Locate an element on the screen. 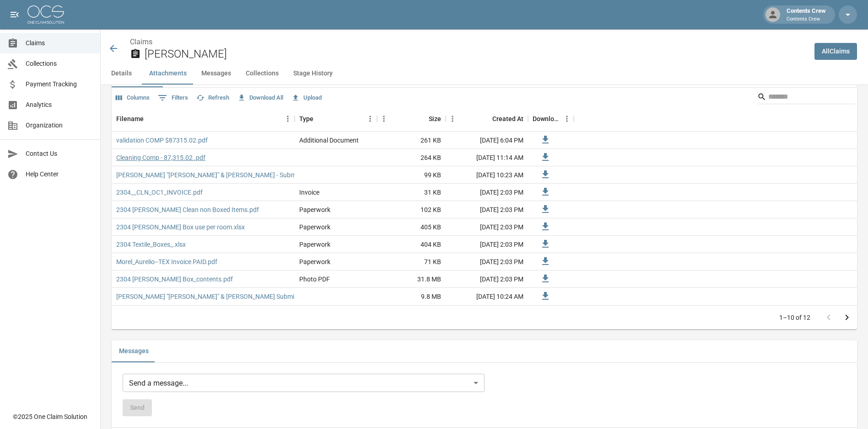 The image size is (868, 429). span: Payment Tracking is located at coordinates (59, 84).